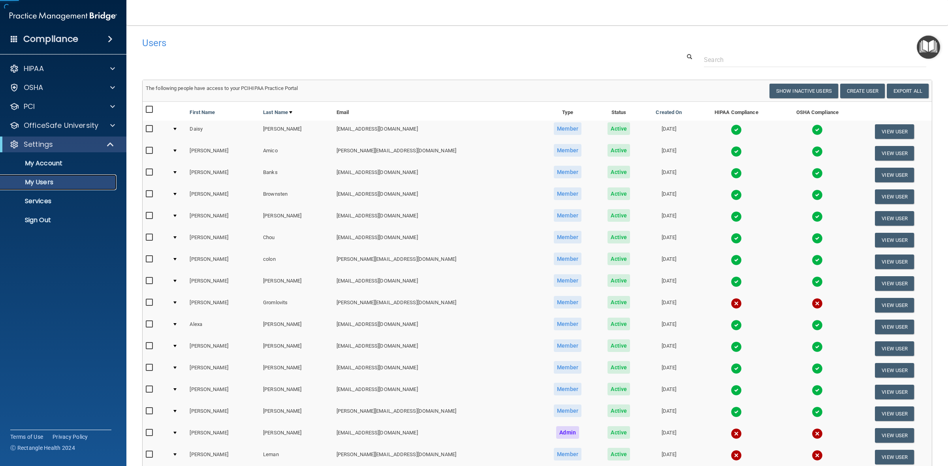  Describe the element at coordinates (278, 113) in the screenshot. I see `a: Last Name` at that location.